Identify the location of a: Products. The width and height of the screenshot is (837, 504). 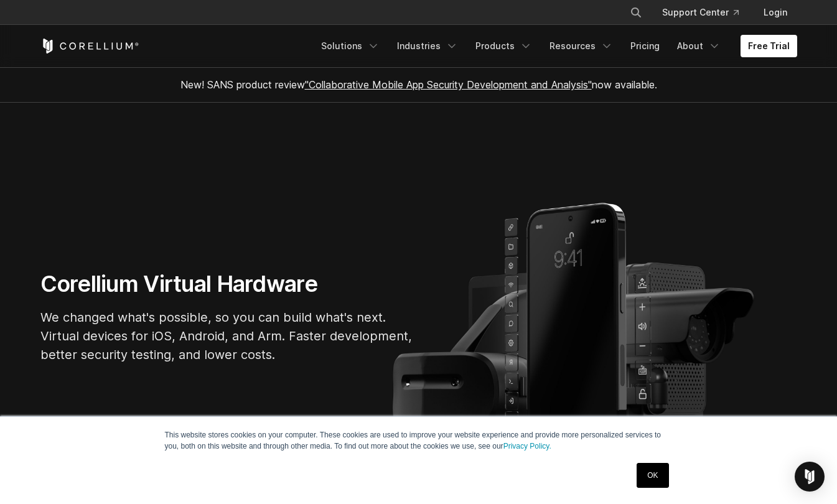
(504, 46).